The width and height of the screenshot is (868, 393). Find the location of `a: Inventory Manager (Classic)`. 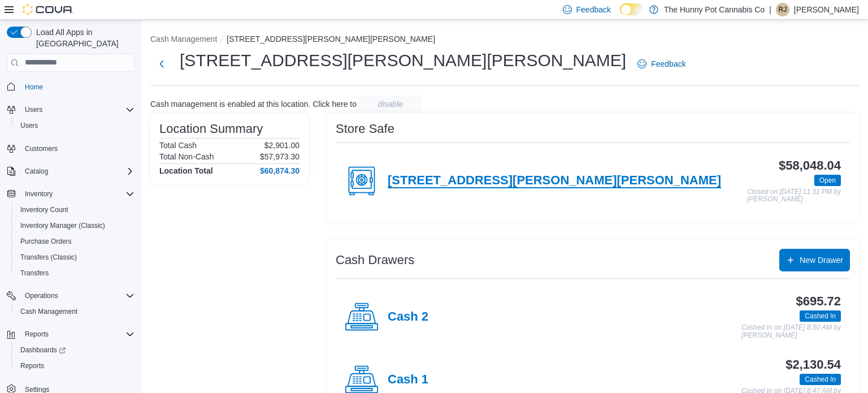

a: Inventory Manager (Classic) is located at coordinates (63, 225).